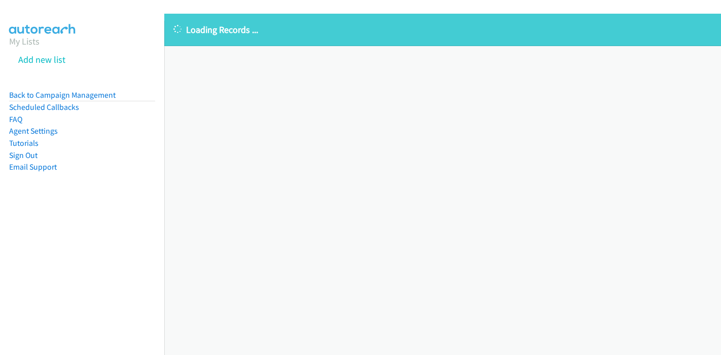  What do you see at coordinates (33, 131) in the screenshot?
I see `a: Agent Settings` at bounding box center [33, 131].